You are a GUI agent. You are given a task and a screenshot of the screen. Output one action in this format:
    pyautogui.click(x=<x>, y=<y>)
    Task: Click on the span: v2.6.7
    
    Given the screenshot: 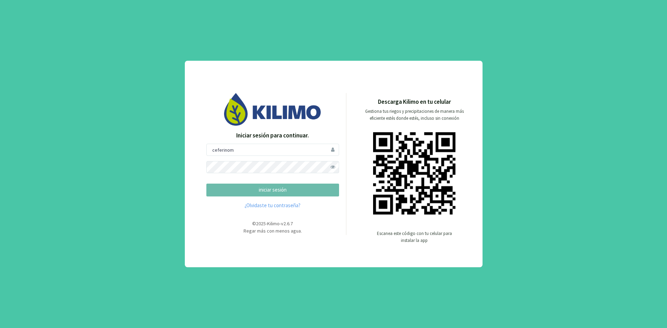 What is the action you would take?
    pyautogui.click(x=287, y=224)
    